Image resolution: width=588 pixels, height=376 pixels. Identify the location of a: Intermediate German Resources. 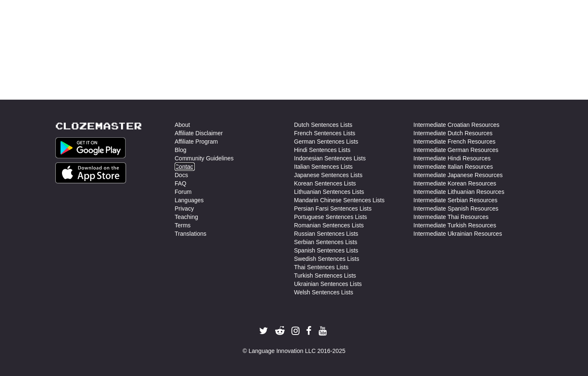
(456, 150).